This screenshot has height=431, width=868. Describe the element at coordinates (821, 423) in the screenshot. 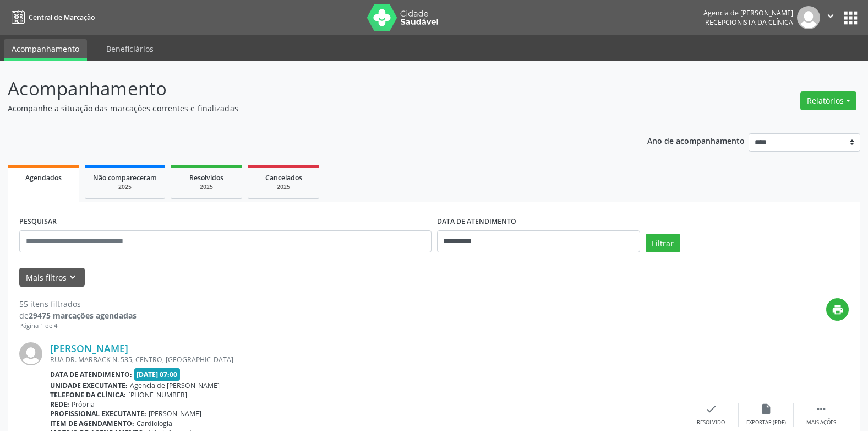

I see `div: Mais ações` at that location.